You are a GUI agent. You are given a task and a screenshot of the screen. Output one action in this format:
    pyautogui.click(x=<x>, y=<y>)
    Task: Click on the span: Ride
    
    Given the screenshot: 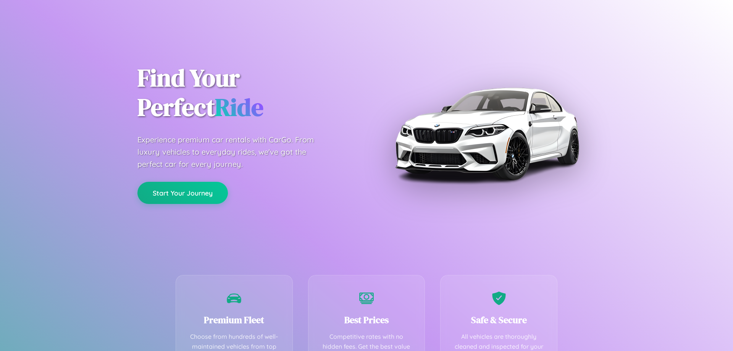 What is the action you would take?
    pyautogui.click(x=239, y=107)
    